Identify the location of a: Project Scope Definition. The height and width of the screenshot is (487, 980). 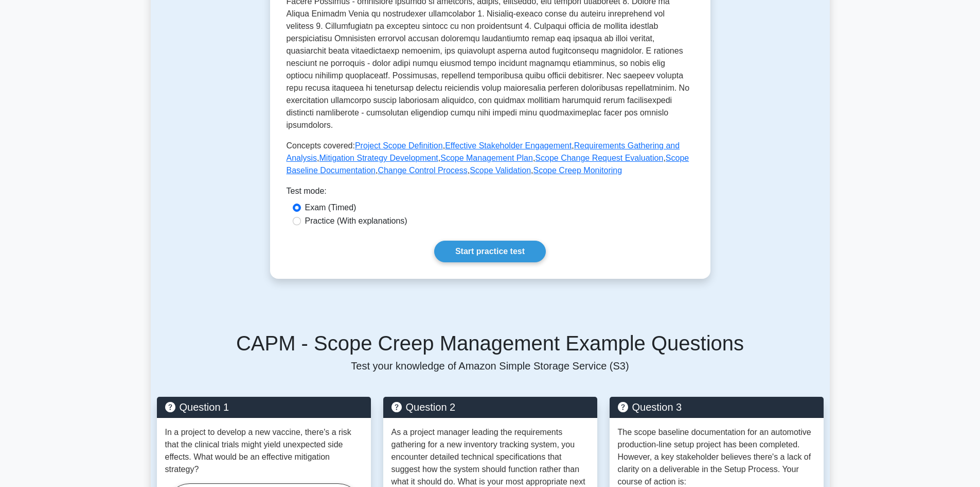
(398, 145).